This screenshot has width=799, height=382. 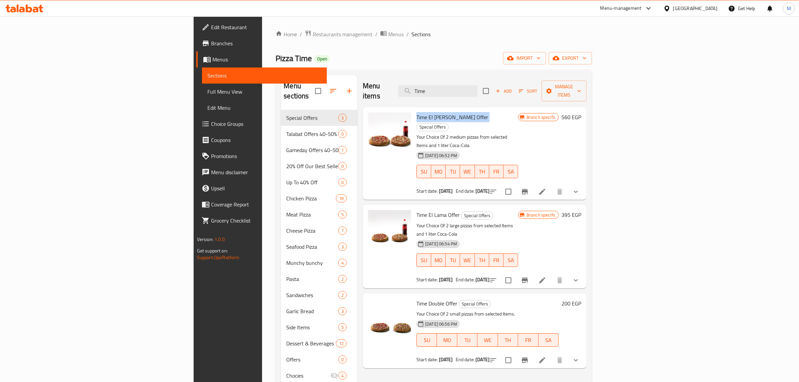 What do you see at coordinates (312, 166) in the screenshot?
I see `div: 20% Off Our Best Sellers` at bounding box center [312, 166].